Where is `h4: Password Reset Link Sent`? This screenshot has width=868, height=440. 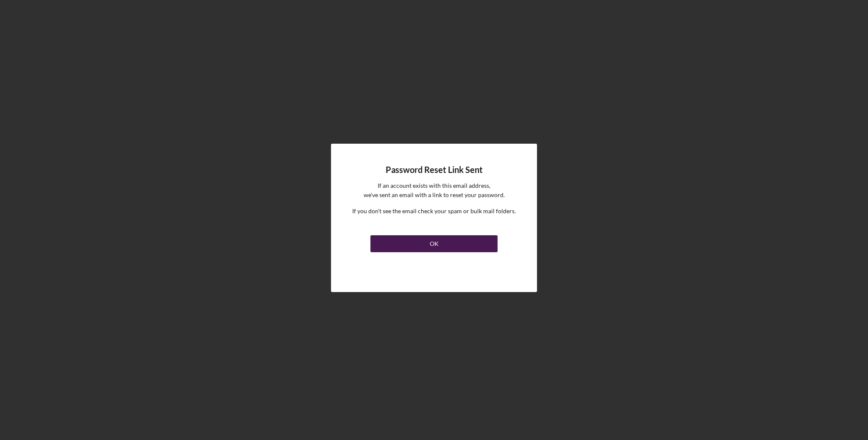 h4: Password Reset Link Sent is located at coordinates (434, 170).